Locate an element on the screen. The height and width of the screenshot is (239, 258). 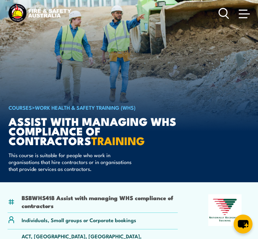
button: chat-button is located at coordinates (243, 224).